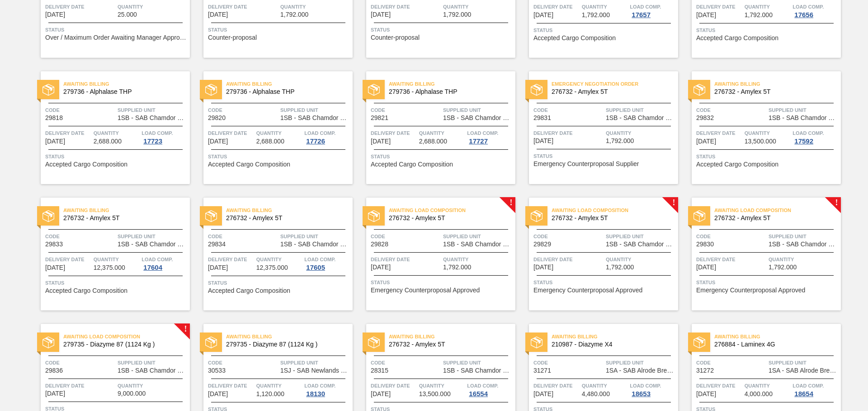 The image size is (868, 411). I want to click on span: 1SA - SAB Alrode Brewery, so click(641, 370).